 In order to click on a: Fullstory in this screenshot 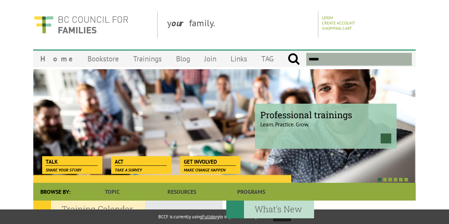, I will do `click(211, 216)`.